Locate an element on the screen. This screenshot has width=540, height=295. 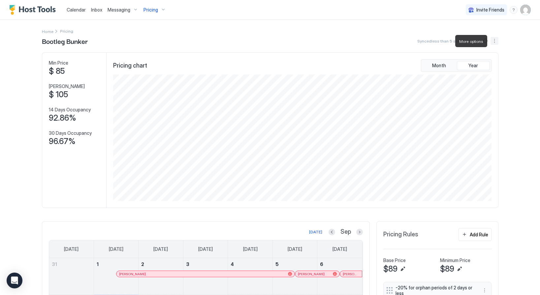
a: September 2, 2025 is located at coordinates (161, 264).